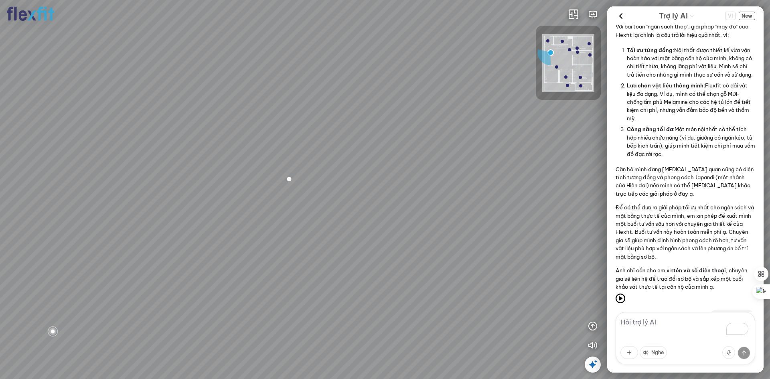 The image size is (770, 379). I want to click on span: Lựa chọn vật liệu thông minh:, so click(666, 85).